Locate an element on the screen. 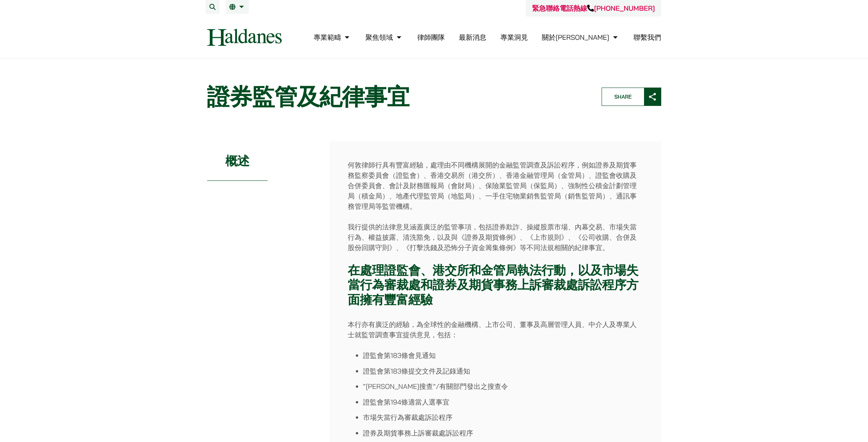  button: Share is located at coordinates (631, 97).